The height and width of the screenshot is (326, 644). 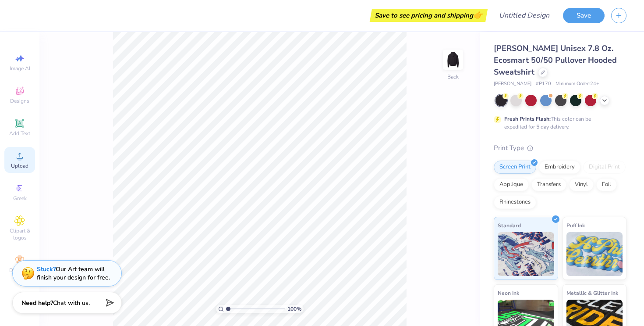 I want to click on div: Applique, so click(x=511, y=184).